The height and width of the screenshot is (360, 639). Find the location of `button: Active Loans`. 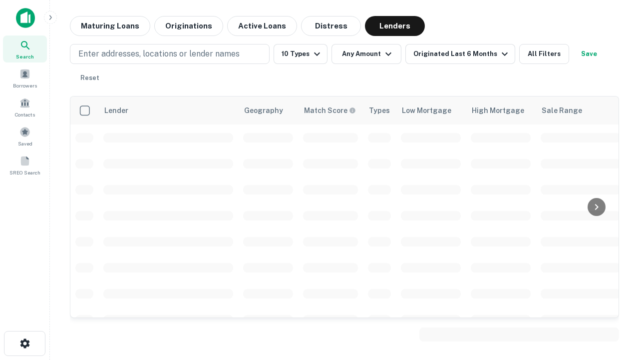

button: Active Loans is located at coordinates (262, 26).